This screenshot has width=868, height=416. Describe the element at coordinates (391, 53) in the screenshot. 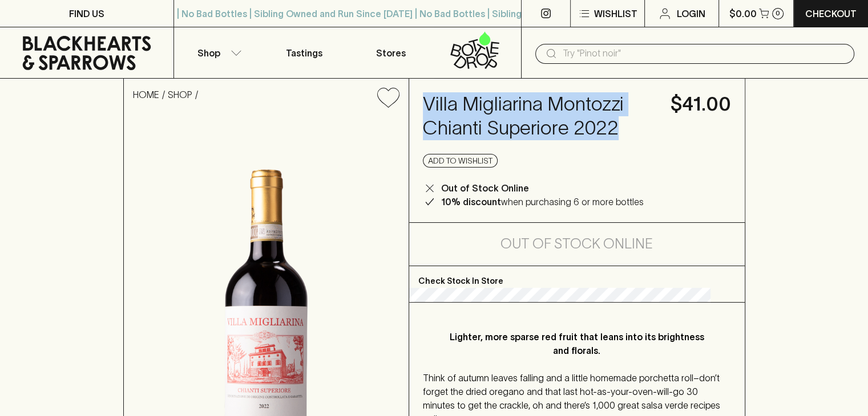

I see `p: Stores` at that location.